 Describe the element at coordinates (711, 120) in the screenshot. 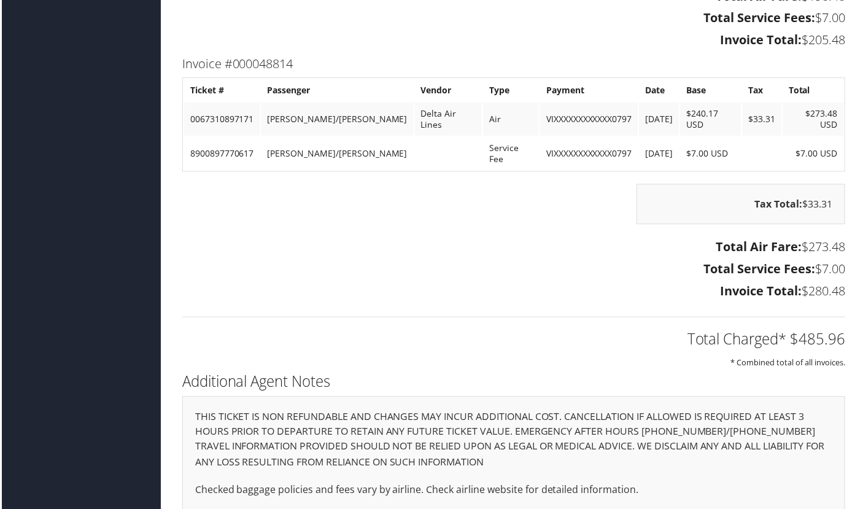

I see `td: $240.17 USD` at that location.